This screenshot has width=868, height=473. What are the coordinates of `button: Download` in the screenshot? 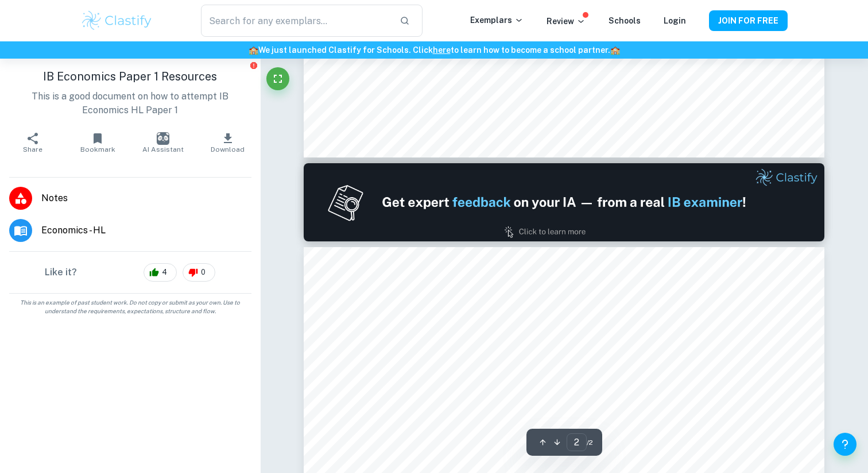 It's located at (228, 142).